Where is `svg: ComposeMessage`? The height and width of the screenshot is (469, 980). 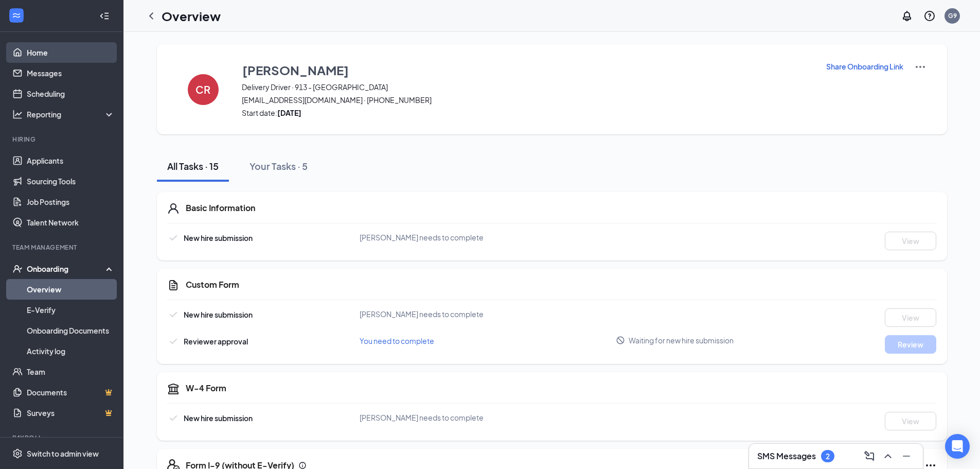
svg: ComposeMessage is located at coordinates (869, 456).